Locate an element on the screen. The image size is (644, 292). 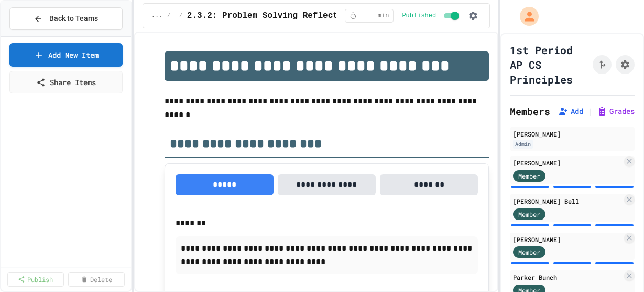
span: 2.3.2: Problem Solving Reflection is located at coordinates (270, 16).